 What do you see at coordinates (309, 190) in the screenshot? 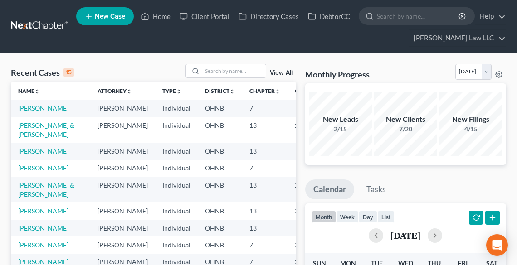
I see `td: 25-51266` at bounding box center [309, 190].